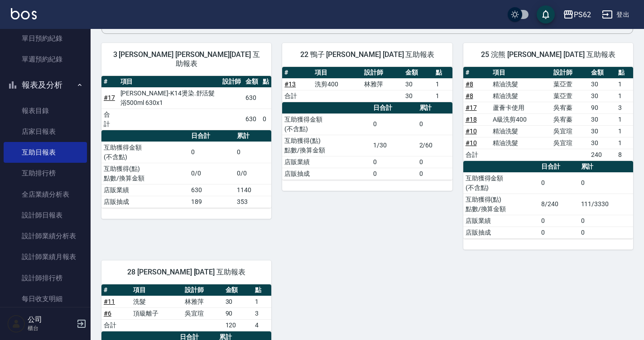 This screenshot has width=644, height=340. Describe the element at coordinates (50, 329) in the screenshot. I see `p: 櫃台` at that location.